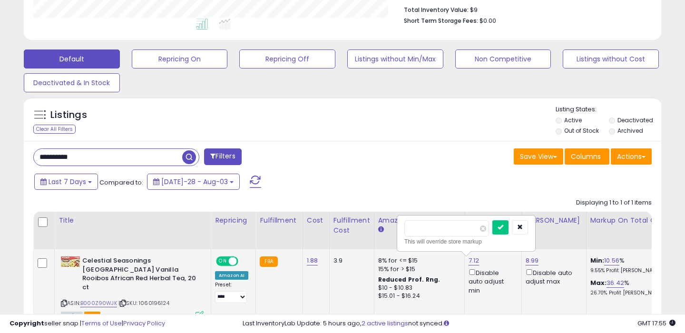 The image size is (685, 333). Describe the element at coordinates (287, 59) in the screenshot. I see `button: Repricing Off` at that location.